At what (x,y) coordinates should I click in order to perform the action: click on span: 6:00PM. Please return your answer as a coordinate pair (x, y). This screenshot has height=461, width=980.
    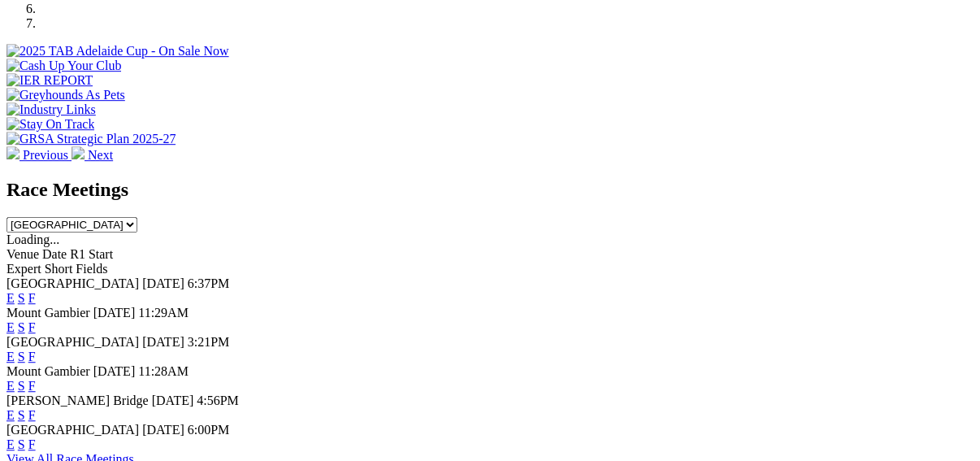
    Looking at the image, I should click on (208, 430).